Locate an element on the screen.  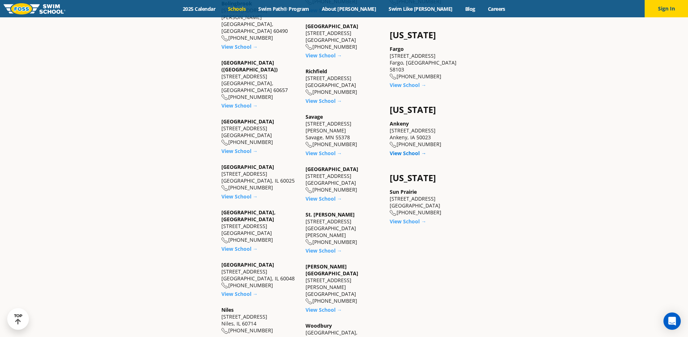
a: Careers is located at coordinates (496, 9).